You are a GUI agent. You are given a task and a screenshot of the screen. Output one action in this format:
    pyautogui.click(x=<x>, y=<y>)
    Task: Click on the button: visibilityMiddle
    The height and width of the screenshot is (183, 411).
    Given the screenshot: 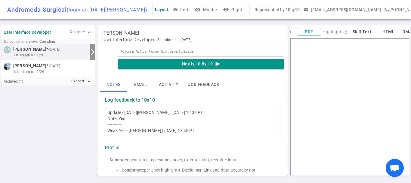 What is the action you would take?
    pyautogui.click(x=207, y=10)
    